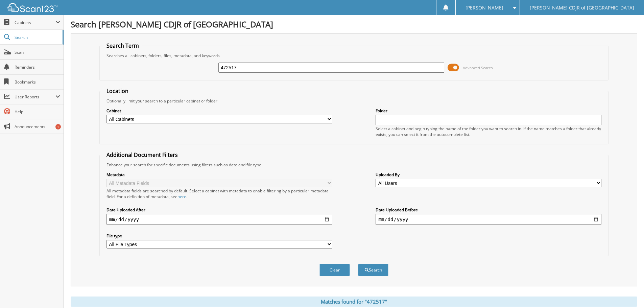  What do you see at coordinates (354, 302) in the screenshot?
I see `div: Matches found for "472517"` at bounding box center [354, 302].